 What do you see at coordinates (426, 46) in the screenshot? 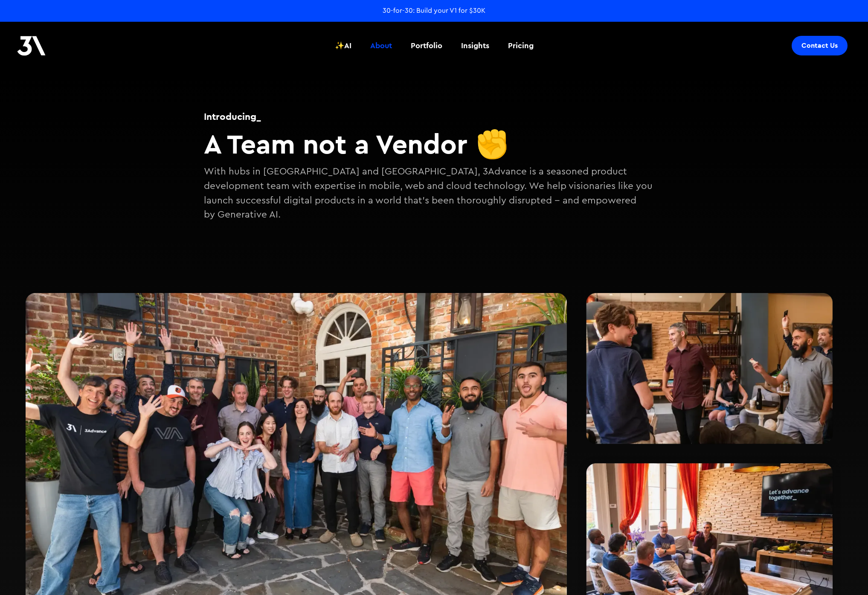
I see `a: Portfolio` at bounding box center [426, 46].